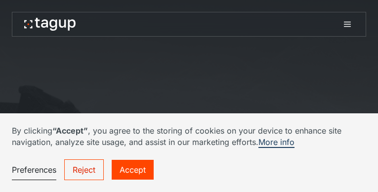 This screenshot has height=192, width=378. I want to click on a: Accept, so click(132, 170).